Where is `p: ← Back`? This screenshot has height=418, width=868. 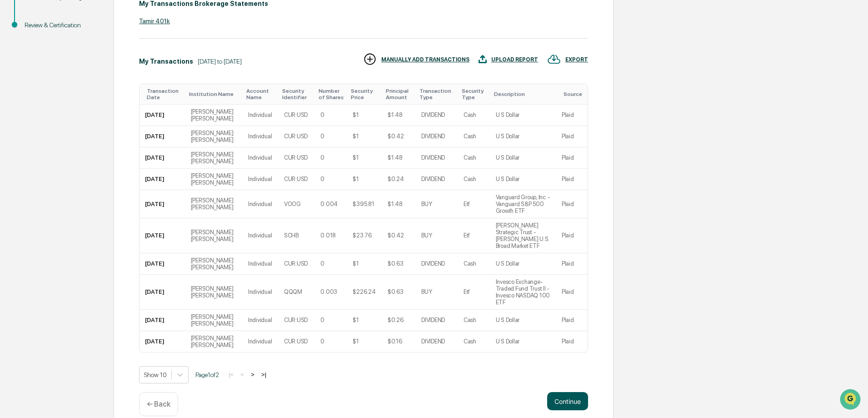 p: ← Back is located at coordinates (158, 404).